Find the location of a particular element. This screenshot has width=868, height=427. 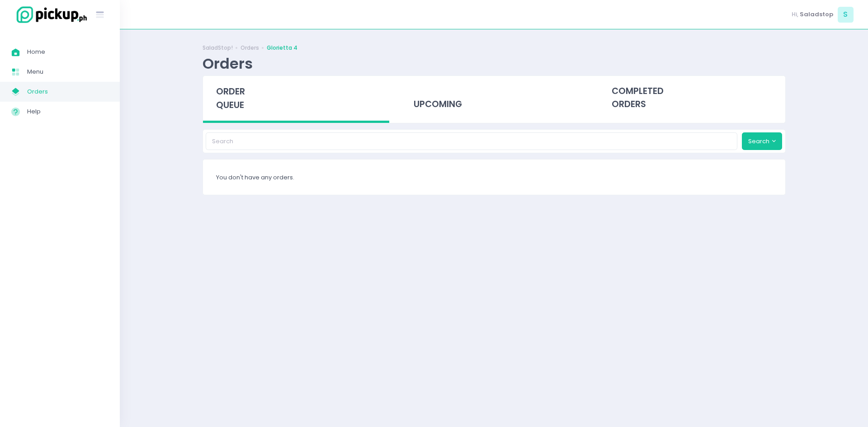

span: Hi, is located at coordinates (795, 15).